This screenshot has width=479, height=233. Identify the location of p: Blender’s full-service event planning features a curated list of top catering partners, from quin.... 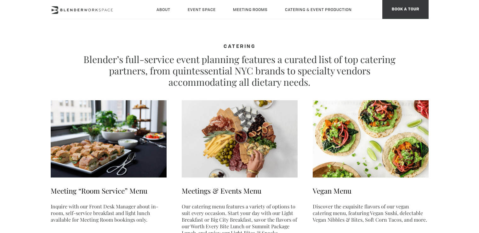
(240, 71).